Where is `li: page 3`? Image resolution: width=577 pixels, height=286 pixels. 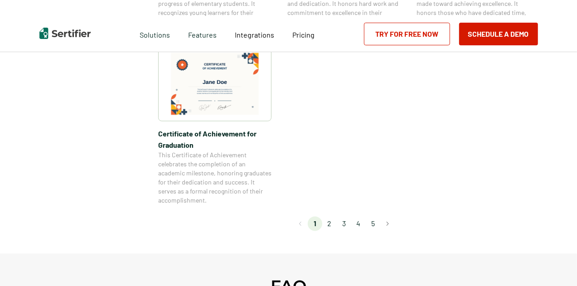 li: page 3 is located at coordinates (344, 224).